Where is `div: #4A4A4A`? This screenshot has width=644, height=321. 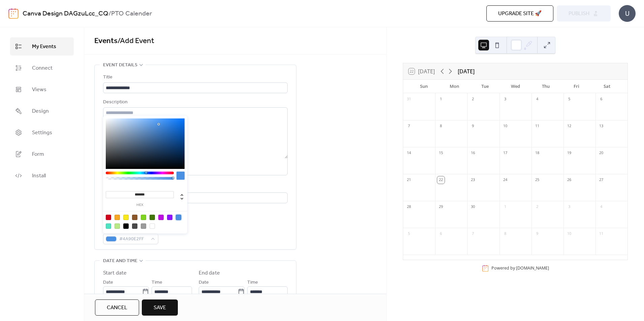 div: #4A4A4A is located at coordinates (135, 226).